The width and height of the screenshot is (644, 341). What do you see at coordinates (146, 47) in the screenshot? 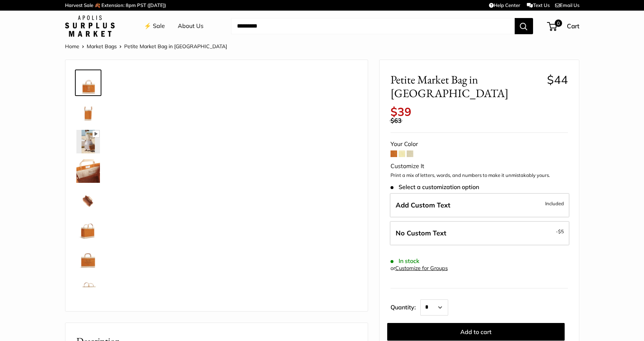
I see `nav: Breadcrumb` at bounding box center [146, 47].